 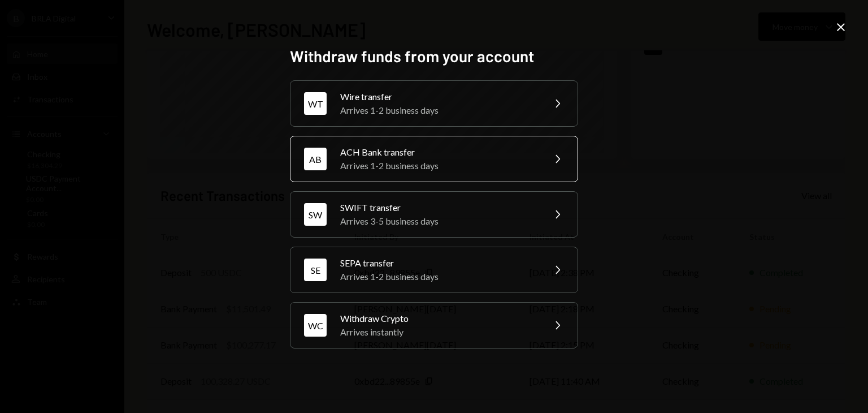 What do you see at coordinates (434, 325) in the screenshot?
I see `button: WCWithdraw CryptoArrives instantly` at bounding box center [434, 325].